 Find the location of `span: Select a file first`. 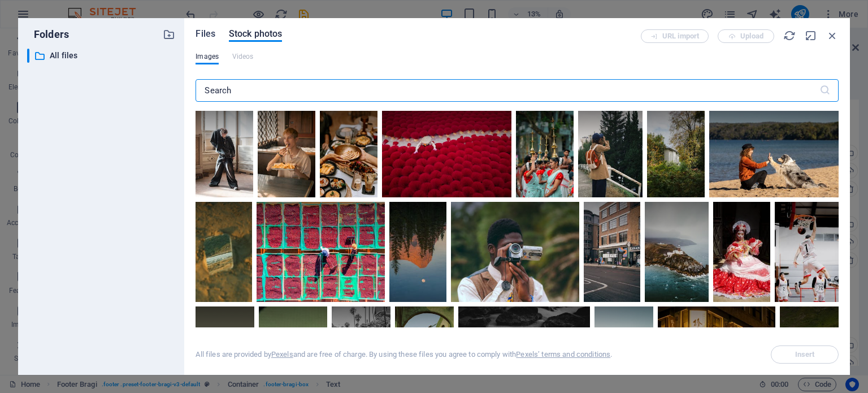

span: Select a file first is located at coordinates (804, 355).